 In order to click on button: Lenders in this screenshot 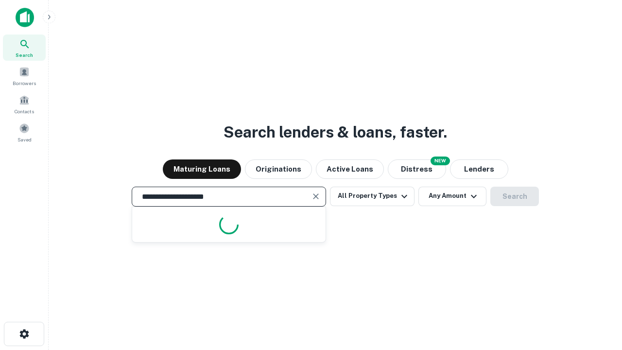, I will do `click(480, 169)`.